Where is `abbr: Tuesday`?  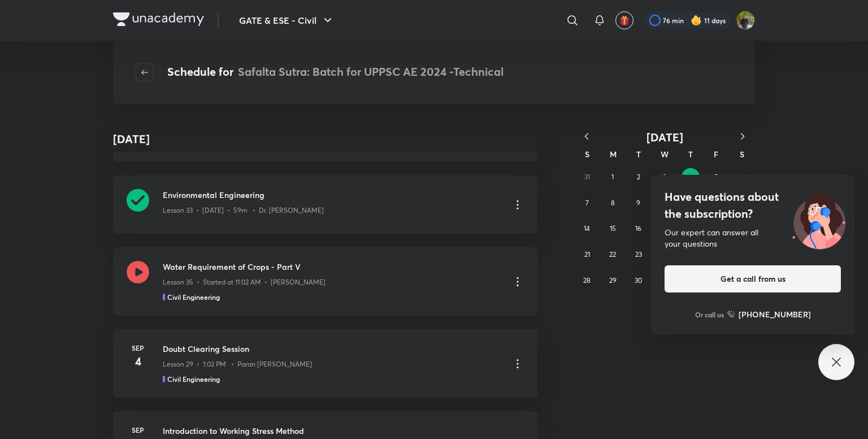
abbr: Tuesday is located at coordinates (639, 154).